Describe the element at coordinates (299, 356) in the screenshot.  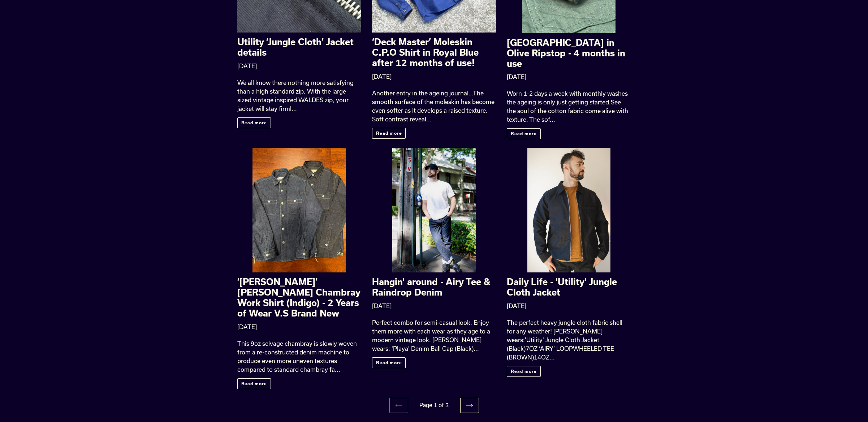
I see `div: This 9oz selvage chambray is slowly woven from a re-constructed denim machine to produce even mor...` at that location.